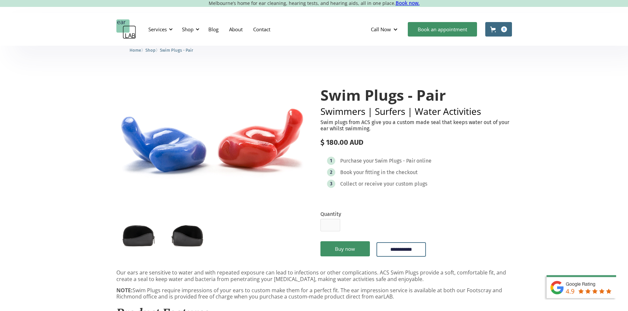 Image resolution: width=628 pixels, height=311 pixels. I want to click on label: Quantity, so click(330, 214).